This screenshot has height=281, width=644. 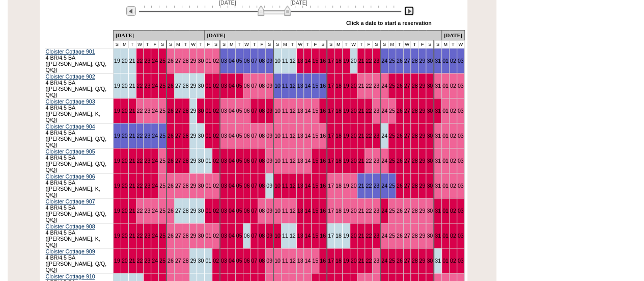 I want to click on a: 04, so click(x=232, y=185).